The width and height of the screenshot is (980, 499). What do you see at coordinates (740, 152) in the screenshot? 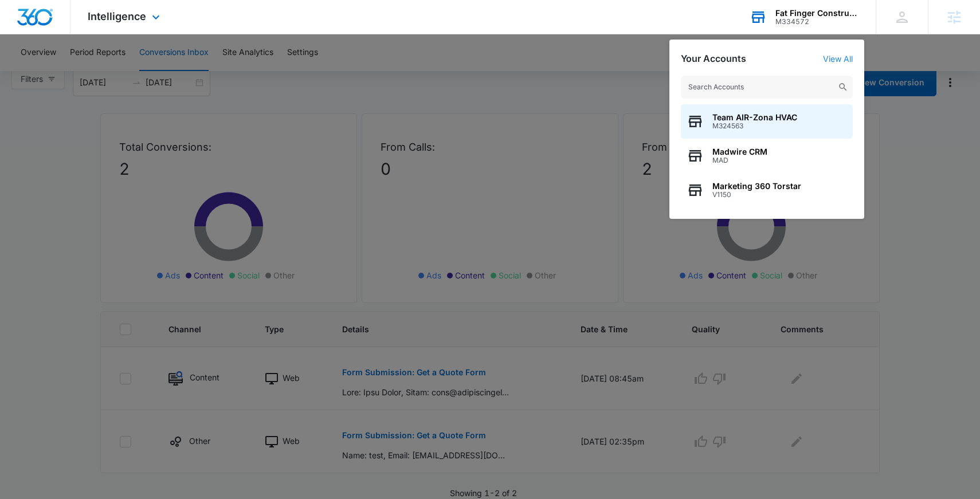
I see `span: Madwire CRM` at bounding box center [740, 152].